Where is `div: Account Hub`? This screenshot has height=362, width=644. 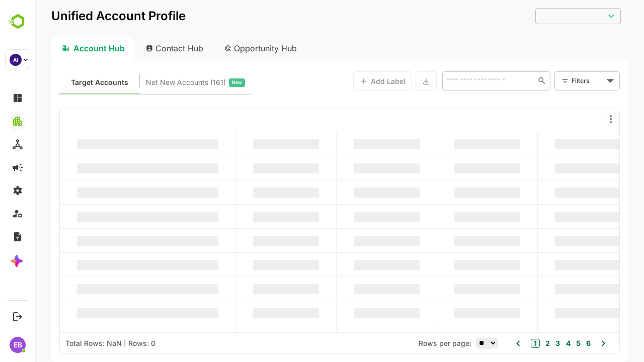
div: Account Hub is located at coordinates (57, 48).